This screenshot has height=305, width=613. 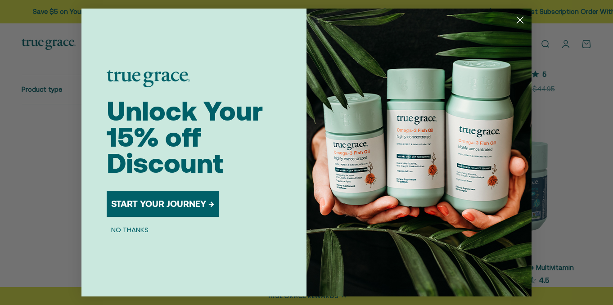 I want to click on img: logo placeholder, so click(x=148, y=79).